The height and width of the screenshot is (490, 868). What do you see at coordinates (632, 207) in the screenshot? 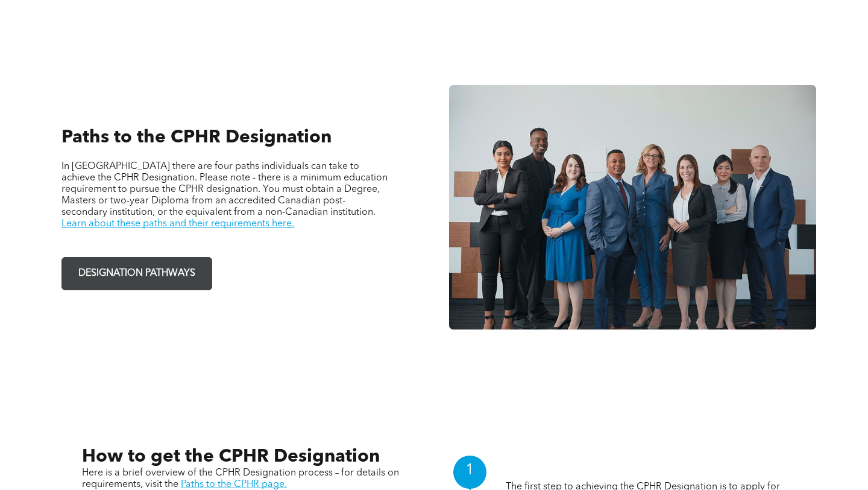
I see `img: A group of business people are posing for a picture together.` at bounding box center [632, 207].